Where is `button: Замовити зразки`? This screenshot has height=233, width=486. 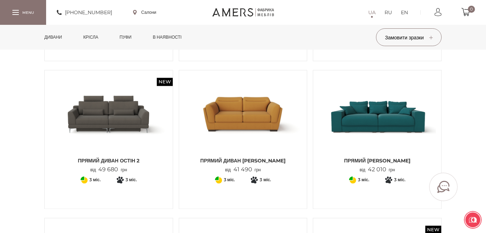 button: Замовити зразки is located at coordinates (409, 37).